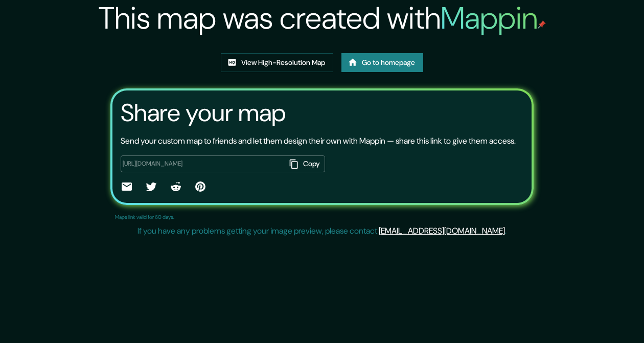 The width and height of the screenshot is (644, 343). What do you see at coordinates (305, 164) in the screenshot?
I see `button: Copy` at bounding box center [305, 164].